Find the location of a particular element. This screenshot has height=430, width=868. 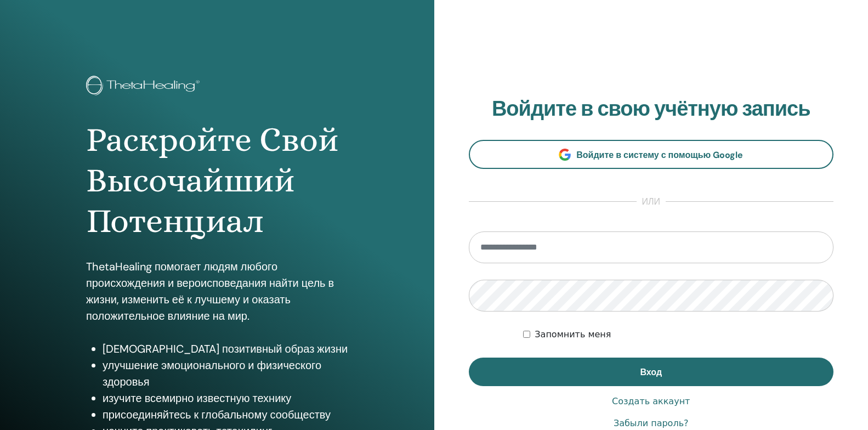

ya-tr-span: Запомнить меня is located at coordinates (573, 334).